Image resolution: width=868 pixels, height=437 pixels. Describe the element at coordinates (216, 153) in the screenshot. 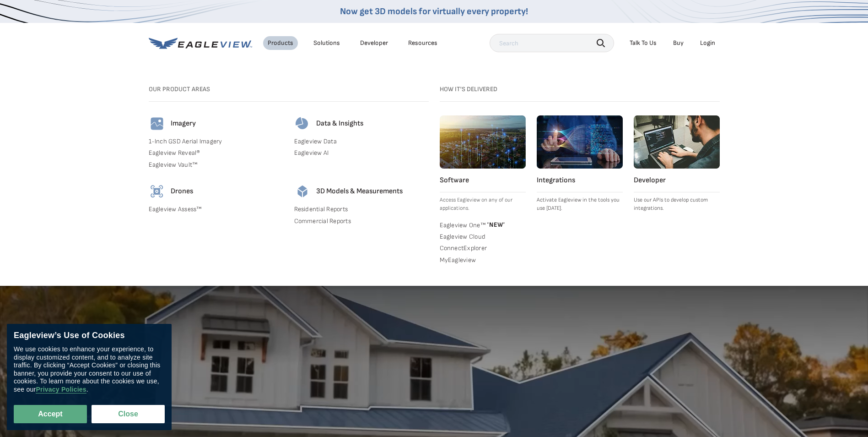

I see `a: Eagleview Reveal®` at that location.